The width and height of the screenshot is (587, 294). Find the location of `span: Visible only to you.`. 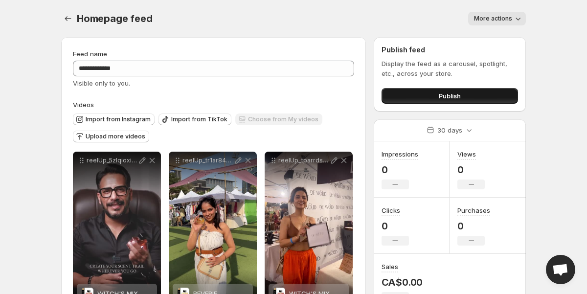

span: Visible only to you. is located at coordinates (101, 83).